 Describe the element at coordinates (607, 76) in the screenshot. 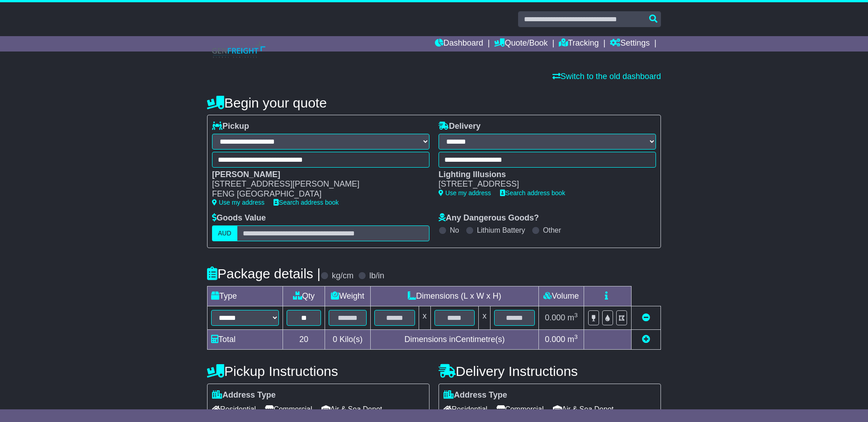

I see `a: Switch to the old dashboard` at that location.